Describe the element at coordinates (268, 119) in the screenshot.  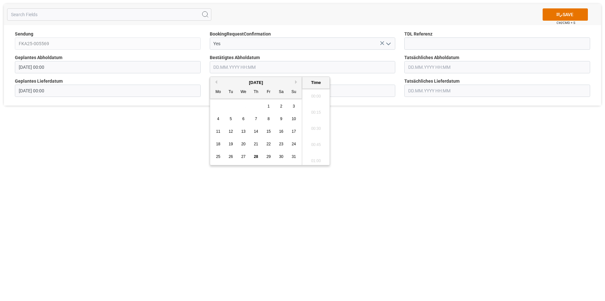
I see `span: 8` at that location.